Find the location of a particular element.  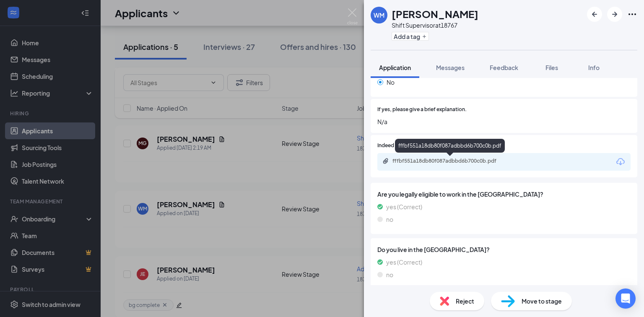

div: WM is located at coordinates (379, 15).